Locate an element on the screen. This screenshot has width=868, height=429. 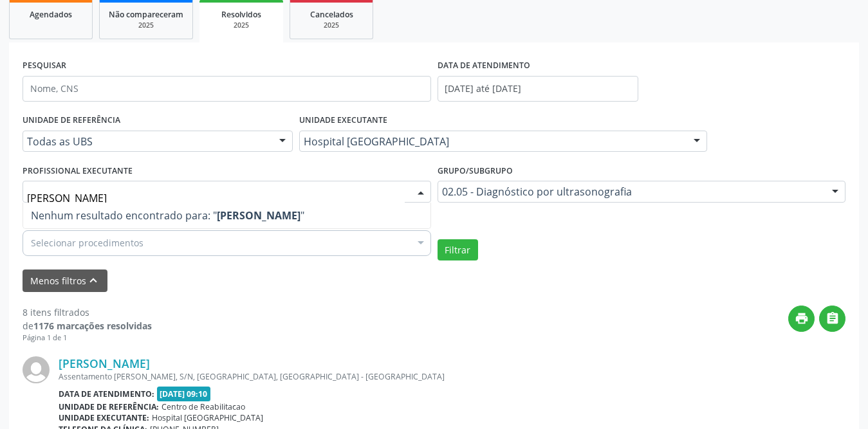
img: img is located at coordinates (36, 370).